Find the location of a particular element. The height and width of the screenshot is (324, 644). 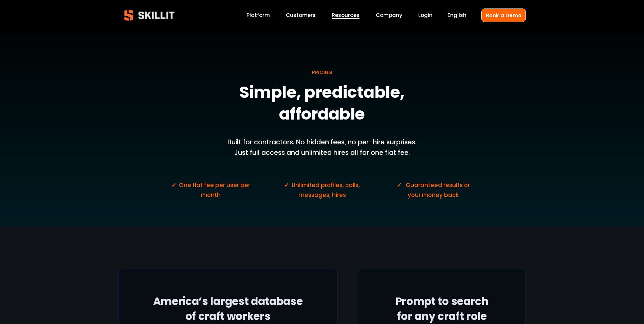

strong: Simple, predictable, affordable is located at coordinates (324, 105).